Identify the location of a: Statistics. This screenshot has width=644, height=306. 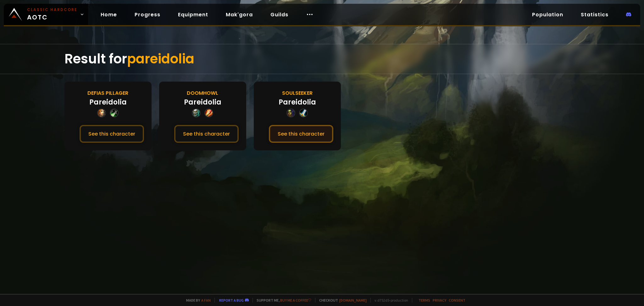
(595, 15).